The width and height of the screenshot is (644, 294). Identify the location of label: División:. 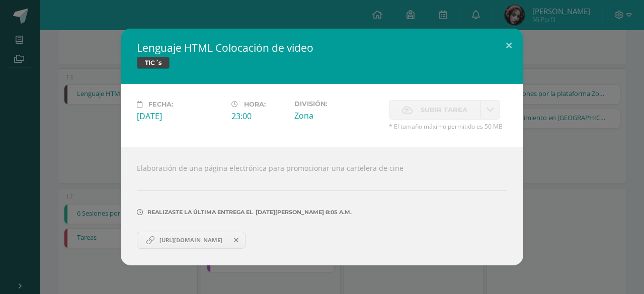
(338, 104).